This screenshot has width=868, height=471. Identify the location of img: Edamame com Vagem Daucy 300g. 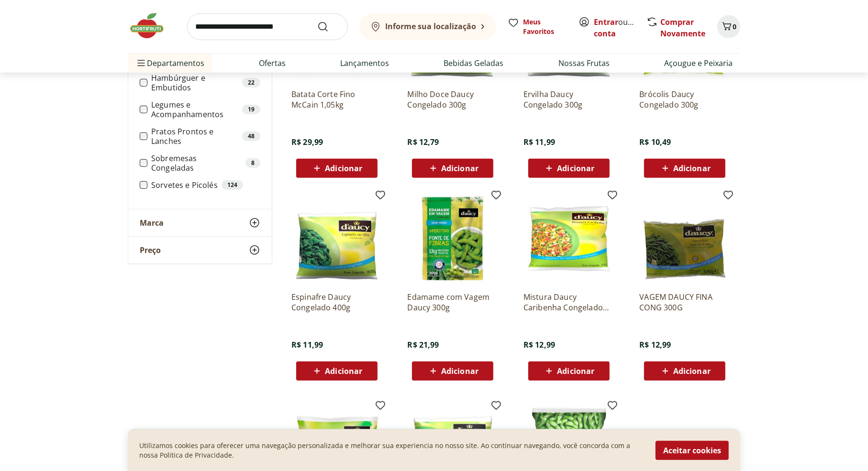
(452, 239).